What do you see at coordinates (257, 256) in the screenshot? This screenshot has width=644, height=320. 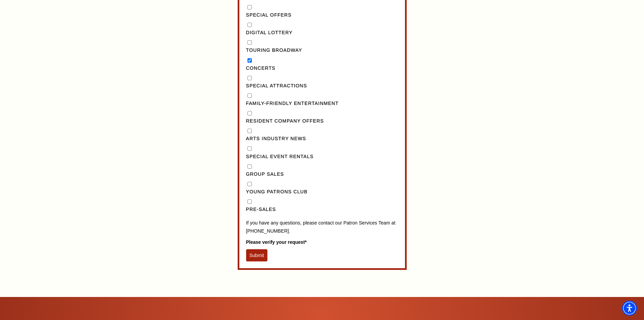 I see `button: Submit` at bounding box center [257, 256].